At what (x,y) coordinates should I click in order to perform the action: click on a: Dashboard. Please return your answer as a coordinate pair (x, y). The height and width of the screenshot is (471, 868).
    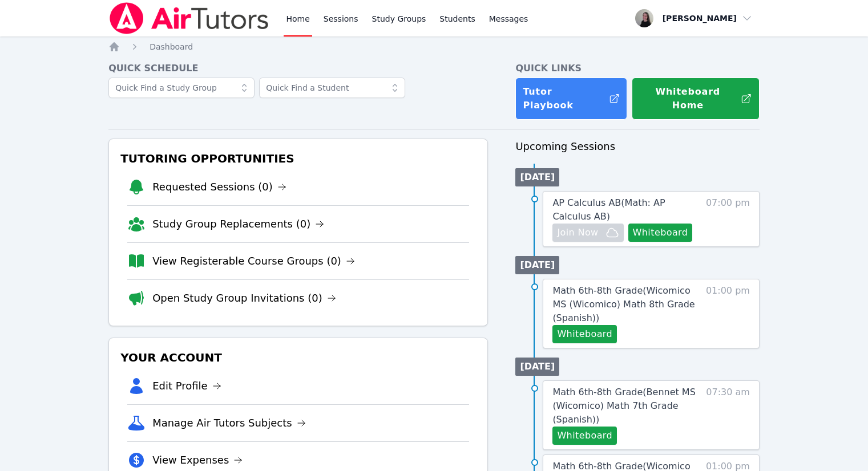
    Looking at the image, I should click on (171, 47).